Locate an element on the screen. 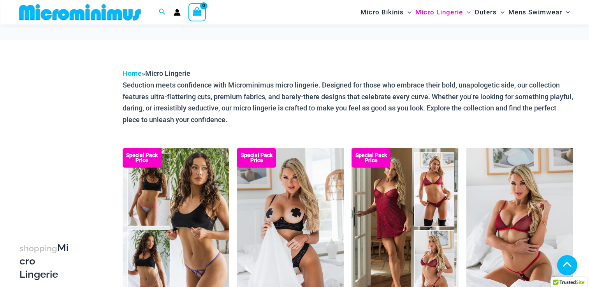  span: Outers is located at coordinates (486, 12).